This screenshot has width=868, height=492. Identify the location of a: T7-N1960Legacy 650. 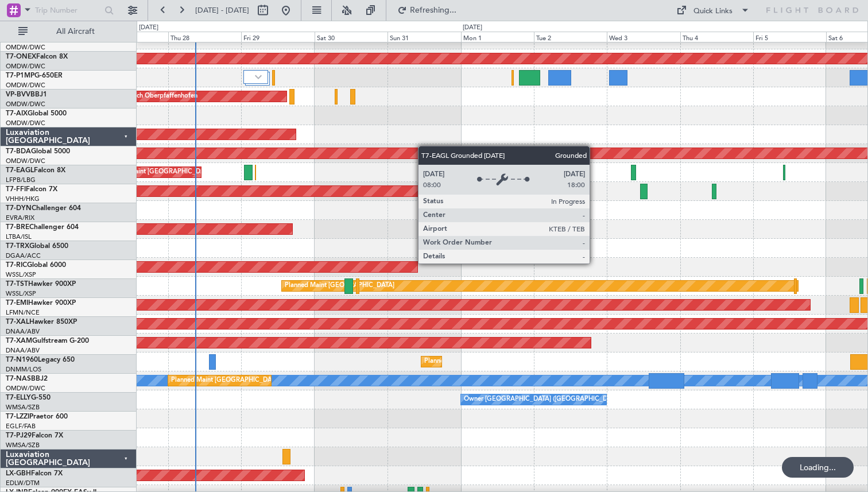
(40, 360).